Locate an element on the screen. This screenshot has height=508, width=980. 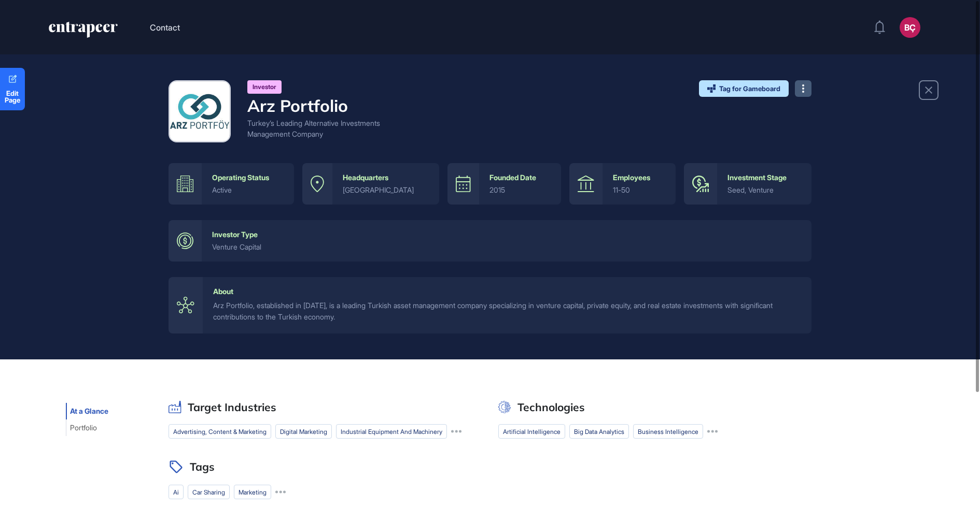
button: Contact is located at coordinates (165, 28).